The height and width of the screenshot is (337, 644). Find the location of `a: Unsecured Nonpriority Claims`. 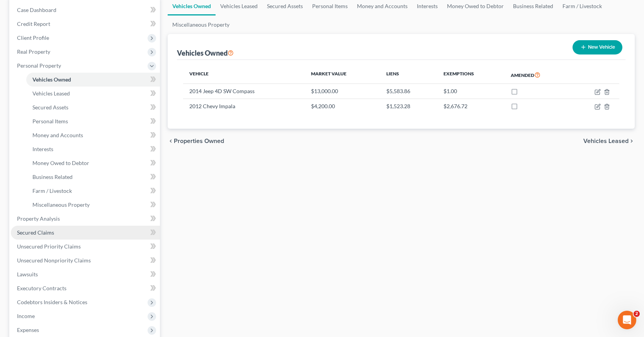

a: Unsecured Nonpriority Claims is located at coordinates (85, 260).